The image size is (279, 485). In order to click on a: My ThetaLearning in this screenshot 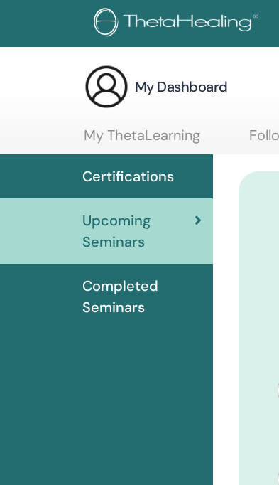, I will do `click(142, 140)`.